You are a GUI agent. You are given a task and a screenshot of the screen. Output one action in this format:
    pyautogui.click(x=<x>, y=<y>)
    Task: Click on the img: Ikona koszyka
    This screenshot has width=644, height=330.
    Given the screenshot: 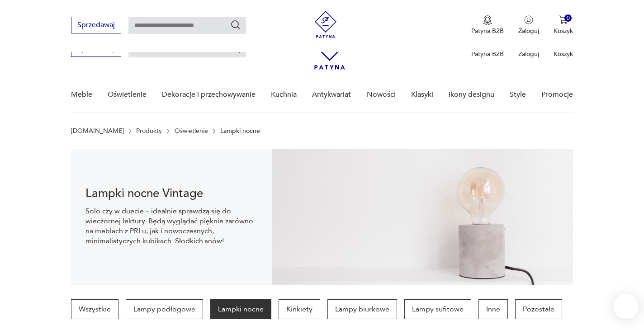 What is the action you would take?
    pyautogui.click(x=564, y=20)
    